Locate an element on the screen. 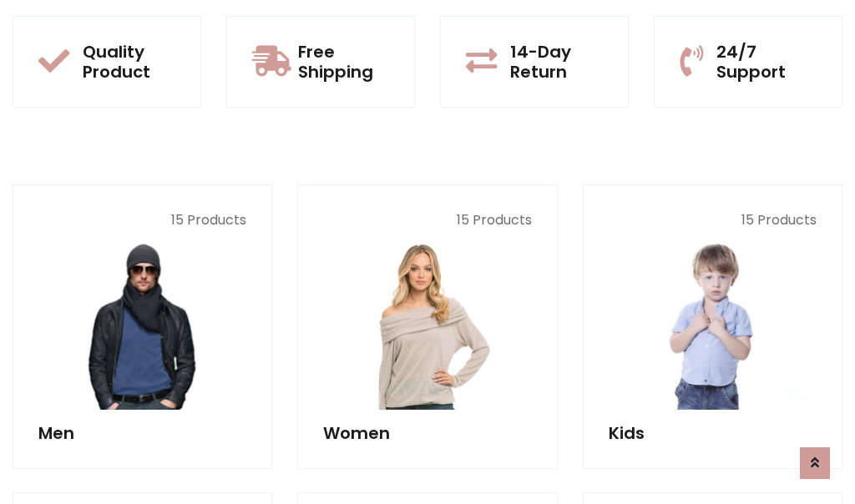 The width and height of the screenshot is (855, 504). h5: Kids is located at coordinates (712, 433).